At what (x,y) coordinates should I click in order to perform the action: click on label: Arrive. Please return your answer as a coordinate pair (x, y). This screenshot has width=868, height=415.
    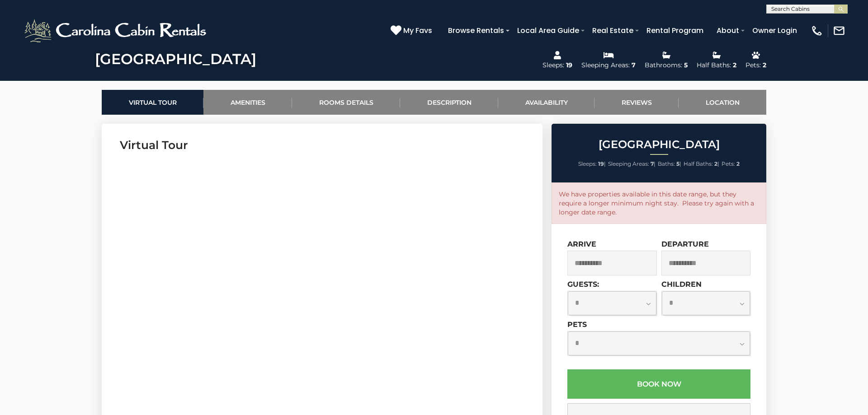
    Looking at the image, I should click on (582, 244).